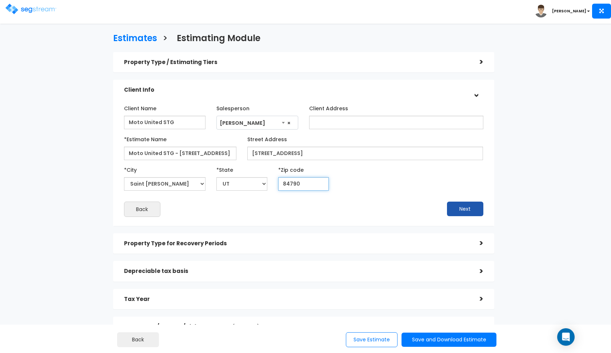 The image size is (611, 353). I want to click on label: *City, so click(130, 168).